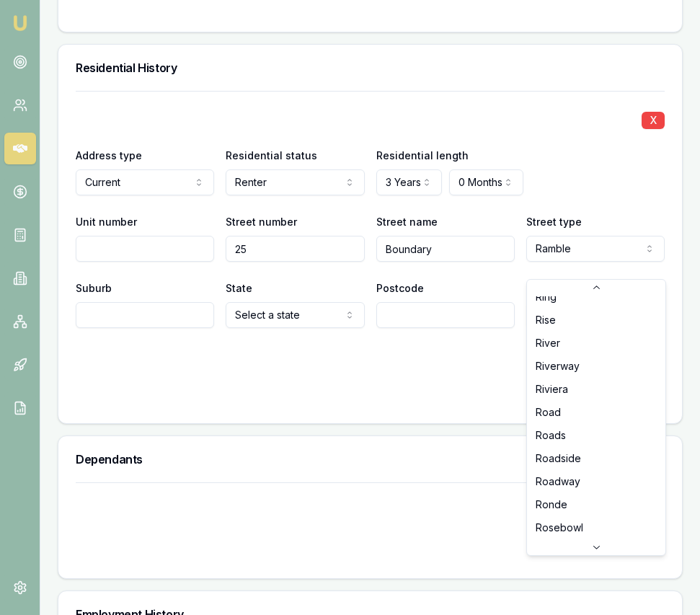 This screenshot has width=700, height=615. I want to click on span: Roads, so click(550, 436).